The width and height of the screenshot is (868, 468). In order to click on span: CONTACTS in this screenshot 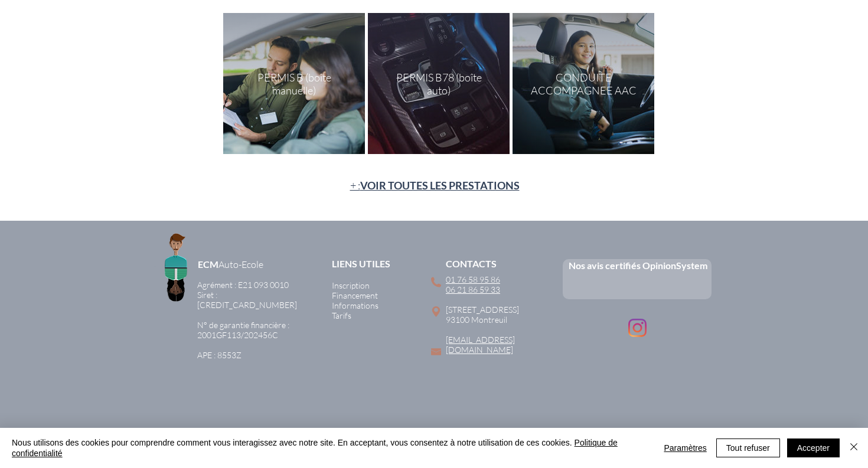, I will do `click(471, 263)`.